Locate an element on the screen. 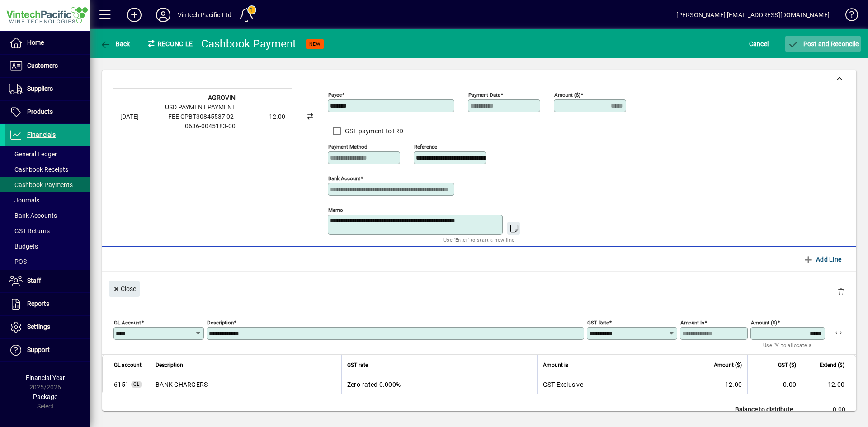 The height and width of the screenshot is (427, 868). mat-label: GL Account is located at coordinates (127, 323).